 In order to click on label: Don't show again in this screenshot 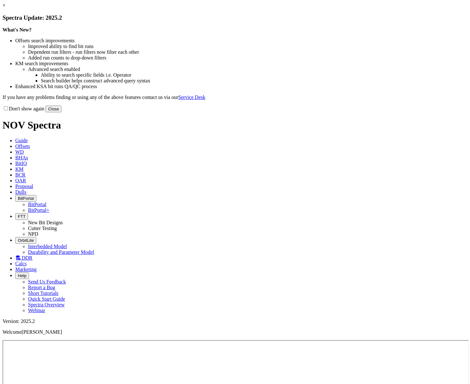, I will do `click(23, 108)`.